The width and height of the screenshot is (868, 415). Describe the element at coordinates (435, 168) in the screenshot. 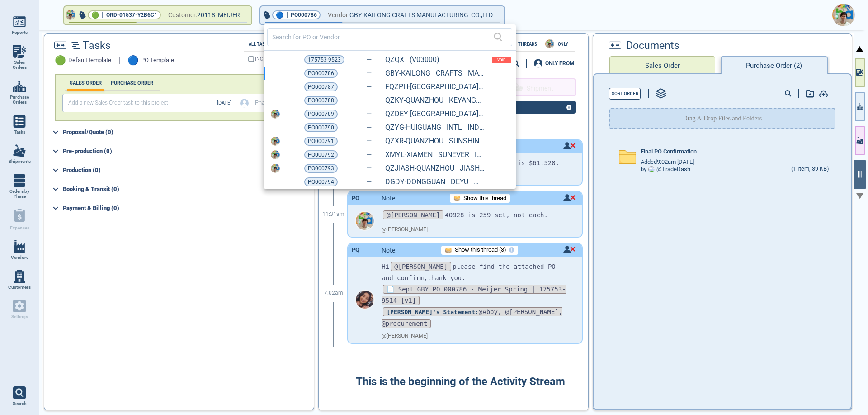

I see `a: QZJIASH-QUANZHOU JIASHENG METAL & PLASTIC PRODUCTS CO. LTD. (11580)` at that location.